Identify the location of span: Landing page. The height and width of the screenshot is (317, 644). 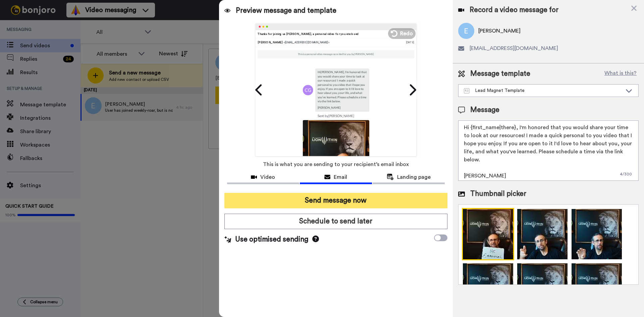
(414, 178).